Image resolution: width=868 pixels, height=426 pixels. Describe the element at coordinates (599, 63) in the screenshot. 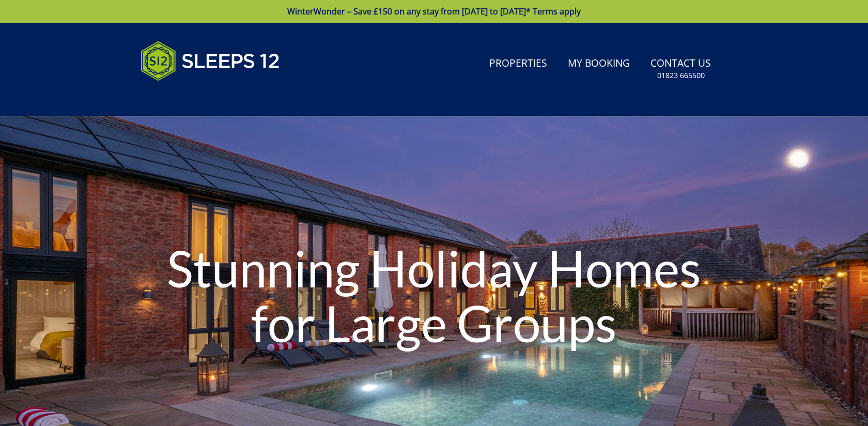

I see `a: My Booking` at that location.